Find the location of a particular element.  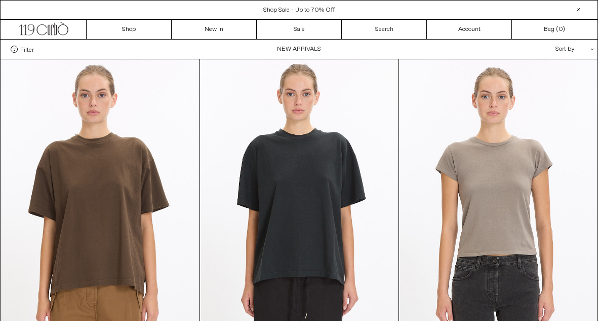

a: Shop is located at coordinates (129, 29).